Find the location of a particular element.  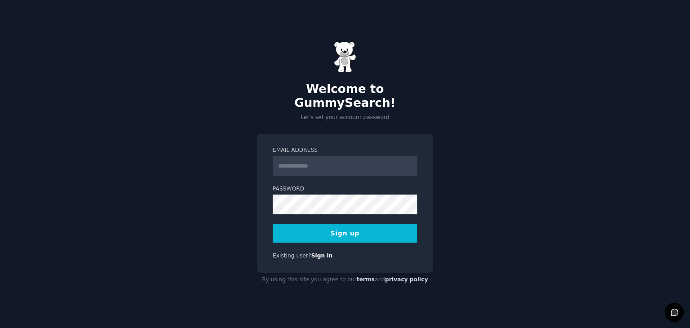

a: privacy policy is located at coordinates (406, 279).